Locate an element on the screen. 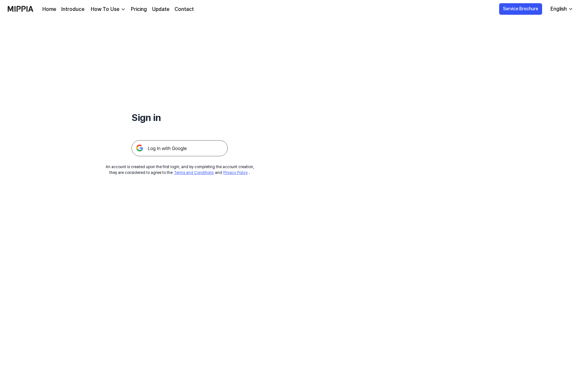 This screenshot has height=369, width=588. h1: Sign in is located at coordinates (180, 117).